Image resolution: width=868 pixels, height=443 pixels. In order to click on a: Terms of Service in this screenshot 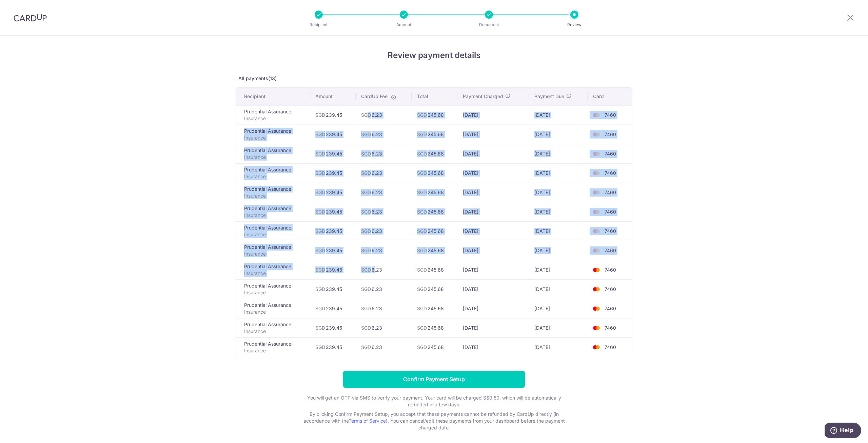, I will do `click(367, 421)`.